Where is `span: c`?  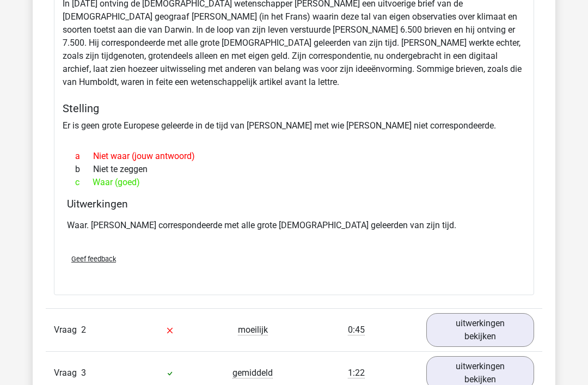 span: c is located at coordinates (84, 182).